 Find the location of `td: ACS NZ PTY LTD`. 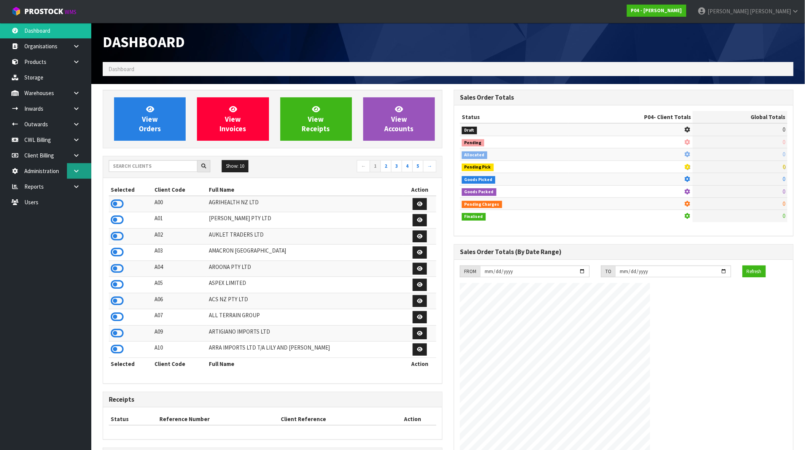

td: ACS NZ PTY LTD is located at coordinates (305, 301).